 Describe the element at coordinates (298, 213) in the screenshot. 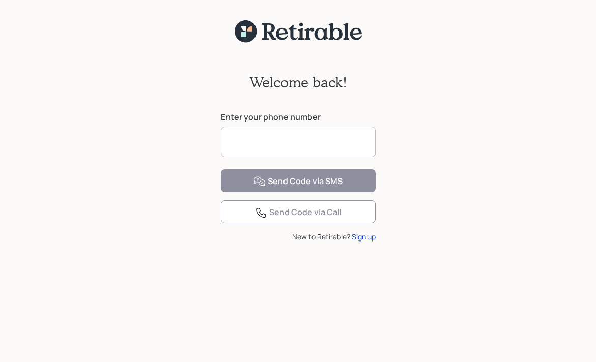

I see `div: Send Code via Call` at that location.